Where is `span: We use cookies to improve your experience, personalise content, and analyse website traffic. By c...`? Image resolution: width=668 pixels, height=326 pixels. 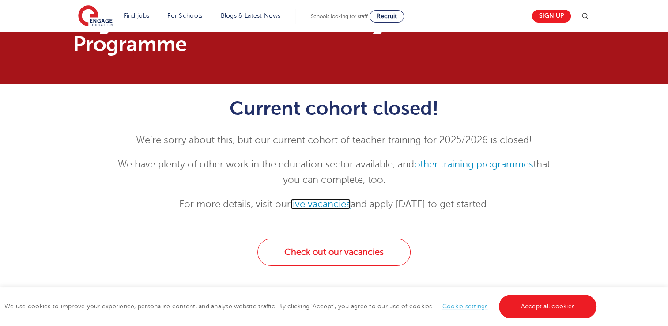 span: We use cookies to improve your experience, personalise content, and analyse website traffic. By c... is located at coordinates (302, 306).